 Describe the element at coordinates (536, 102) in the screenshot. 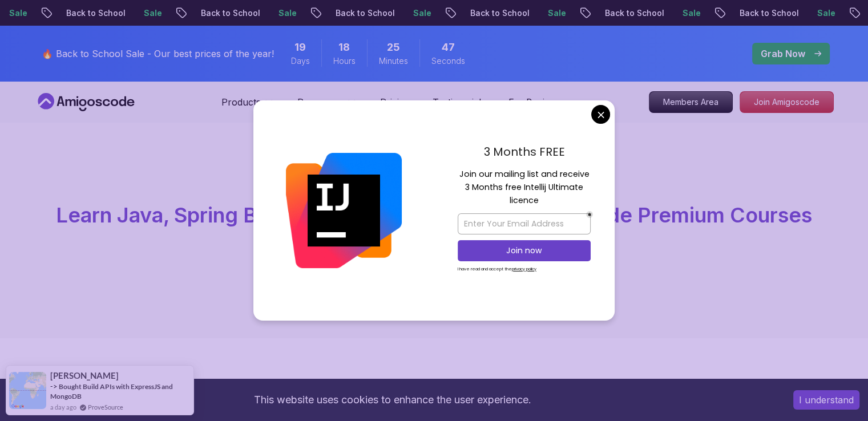

I see `p: For Business` at that location.